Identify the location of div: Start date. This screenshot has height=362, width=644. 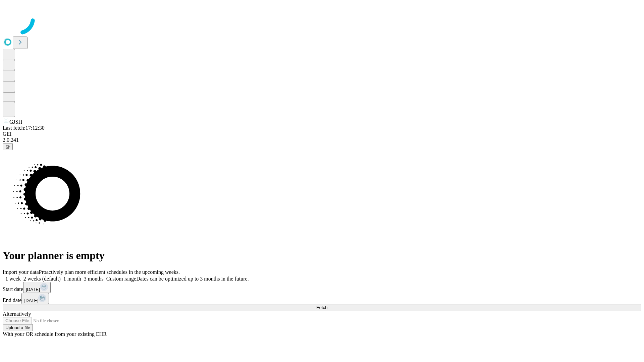
(322, 287).